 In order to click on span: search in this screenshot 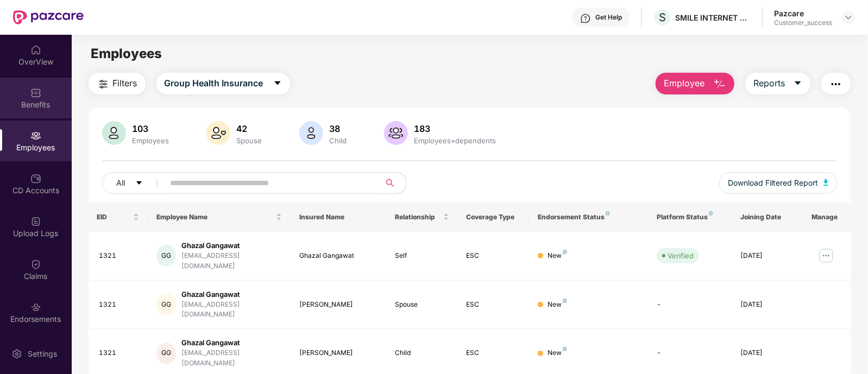, I will do `click(390, 183)`.